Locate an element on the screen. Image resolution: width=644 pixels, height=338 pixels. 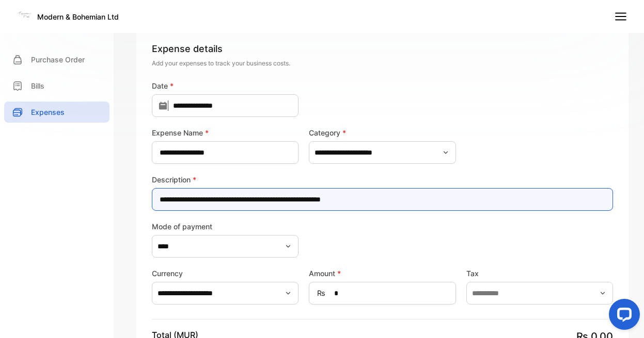
p: Expenses is located at coordinates (47, 112).